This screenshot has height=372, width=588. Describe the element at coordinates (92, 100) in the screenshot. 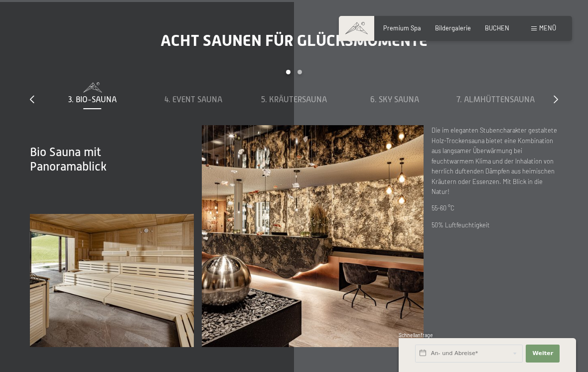

I see `span: 3. Bio-Sauna` at that location.